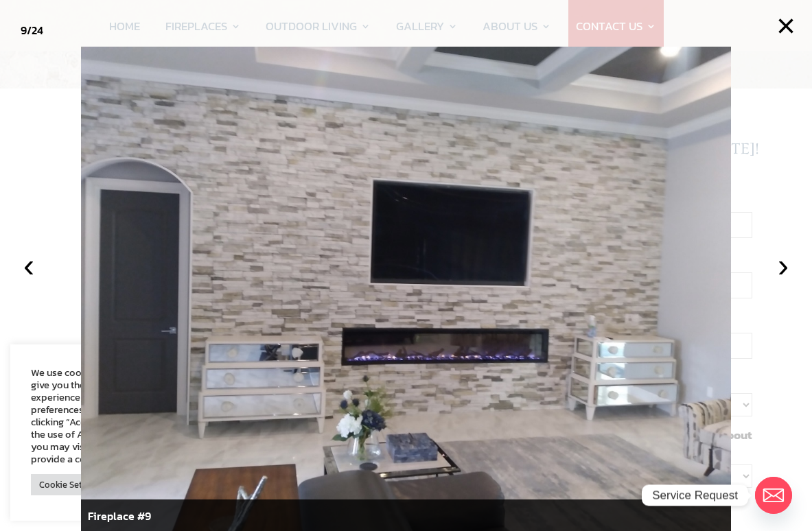  Describe the element at coordinates (23, 30) in the screenshot. I see `span: 9` at that location.